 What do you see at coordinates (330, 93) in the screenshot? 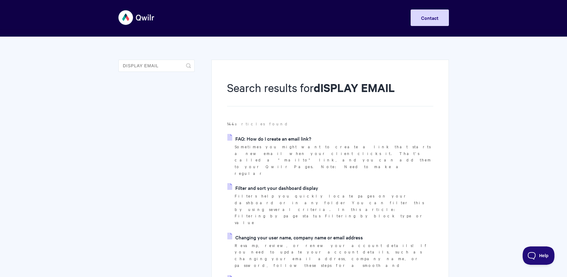
I see `h1: Search results for` at bounding box center [330, 93].